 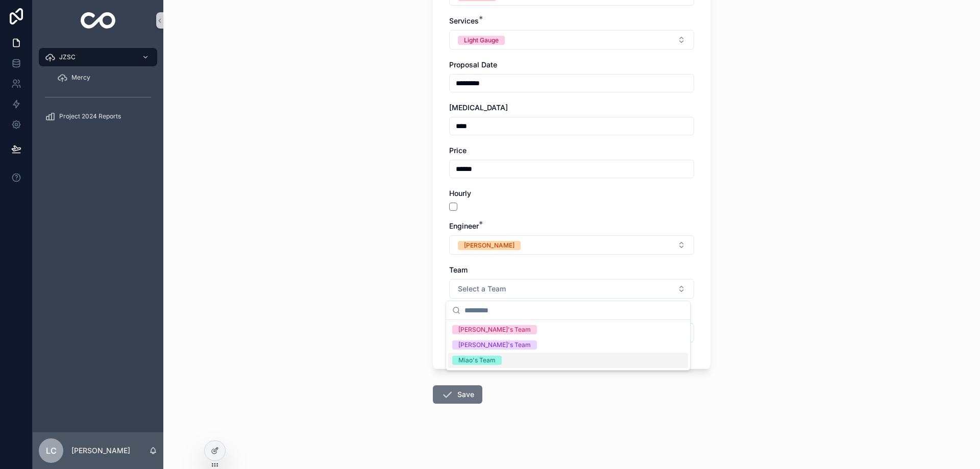 I want to click on div: scrollable content, so click(x=98, y=90).